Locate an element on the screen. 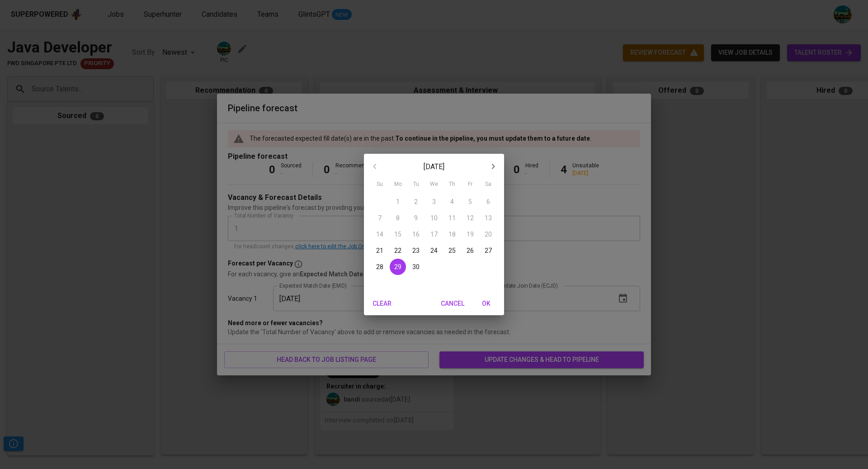  button: OK is located at coordinates (486, 304).